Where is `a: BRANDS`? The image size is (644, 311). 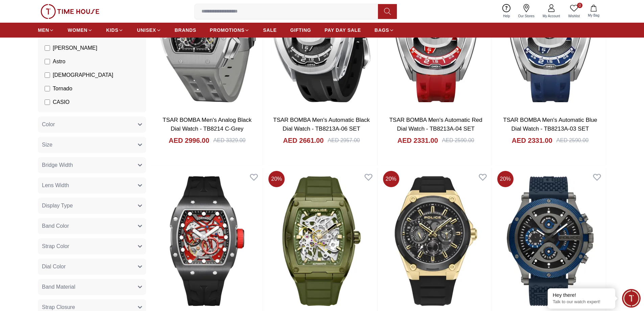 a: BRANDS is located at coordinates (186, 30).